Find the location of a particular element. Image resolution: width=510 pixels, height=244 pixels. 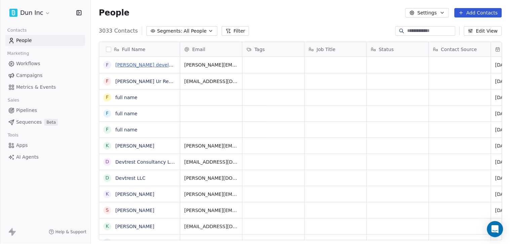

a: People is located at coordinates (45, 40).